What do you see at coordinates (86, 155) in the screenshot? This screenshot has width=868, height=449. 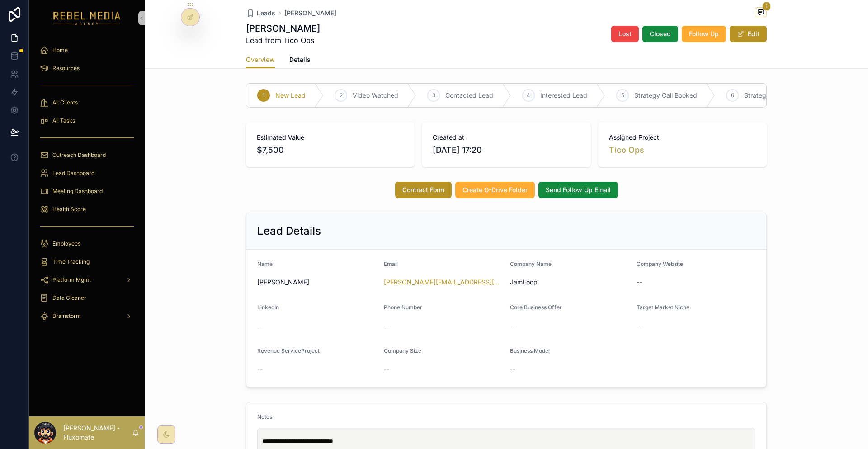 I see `a: Outreach Dashboard` at bounding box center [86, 155].